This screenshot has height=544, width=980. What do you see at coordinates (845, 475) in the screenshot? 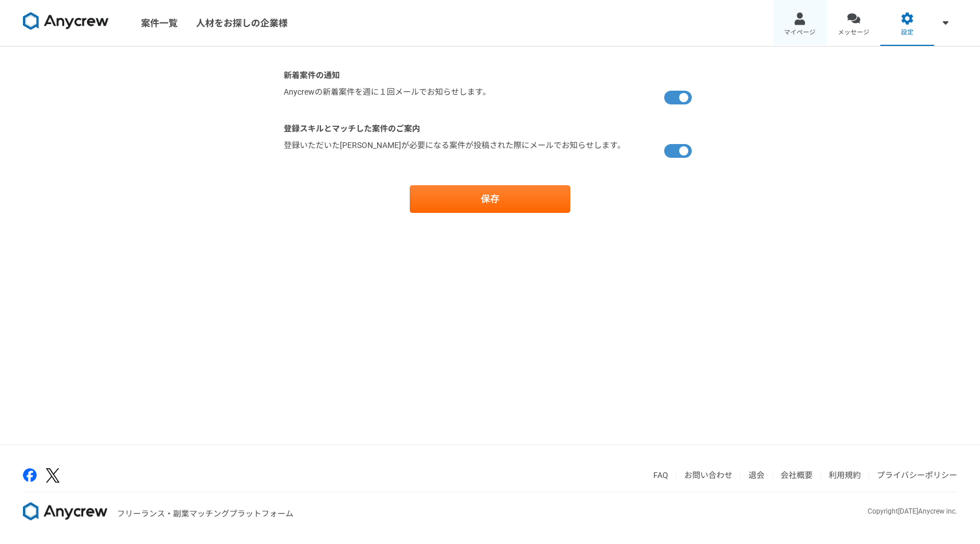
I see `a: 利用規約` at bounding box center [845, 475].